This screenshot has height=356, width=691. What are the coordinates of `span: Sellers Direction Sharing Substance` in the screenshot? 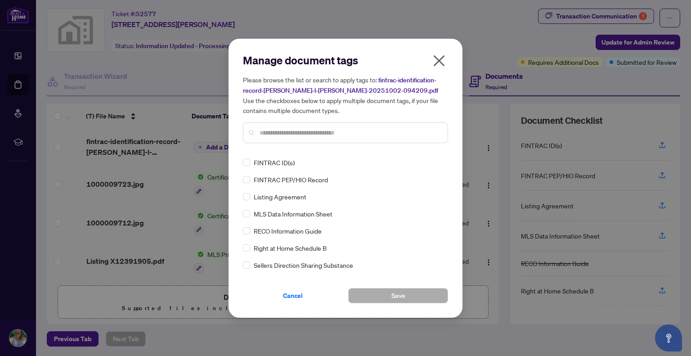 It's located at (303, 265).